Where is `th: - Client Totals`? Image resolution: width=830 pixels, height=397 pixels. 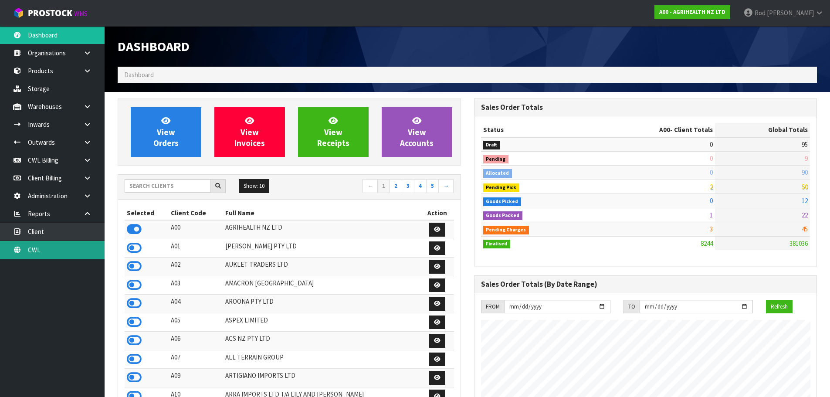 th: - Client Totals is located at coordinates (652, 130).